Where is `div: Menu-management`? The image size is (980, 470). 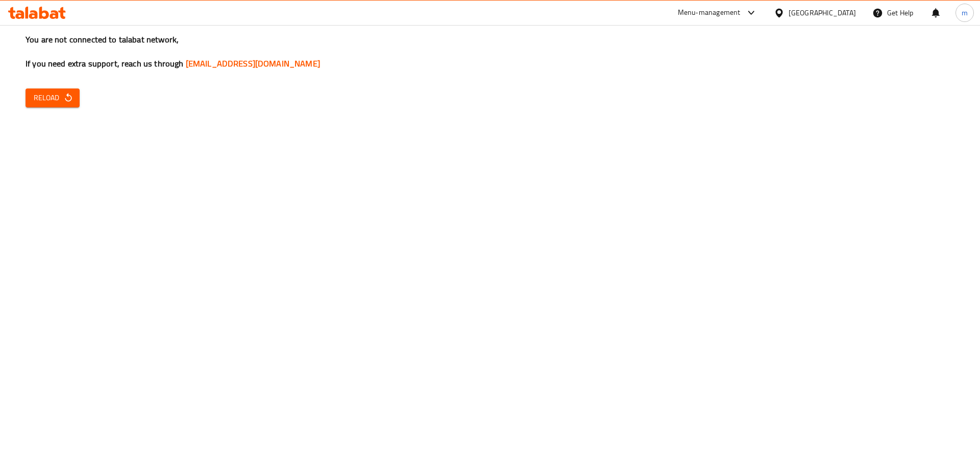 div: Menu-management is located at coordinates (709, 13).